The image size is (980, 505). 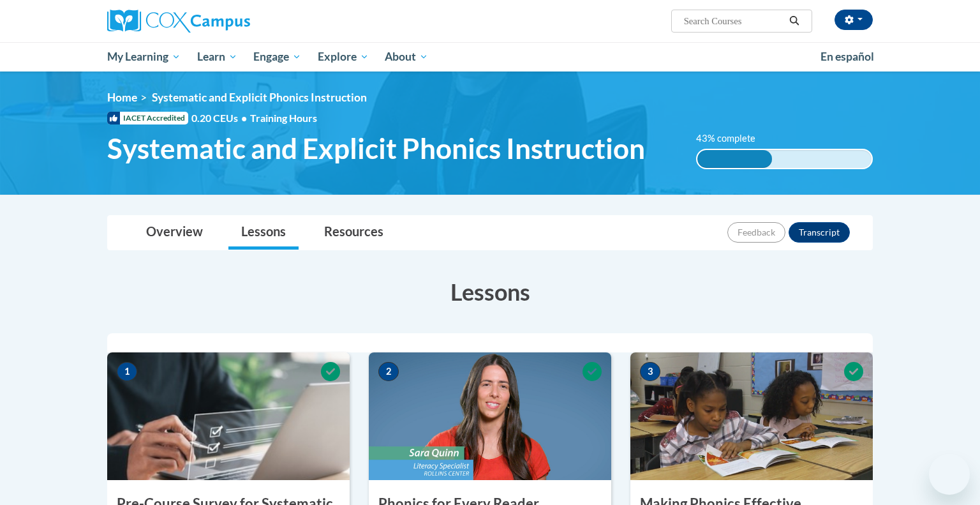 What do you see at coordinates (847, 57) in the screenshot?
I see `a: En español` at bounding box center [847, 57].